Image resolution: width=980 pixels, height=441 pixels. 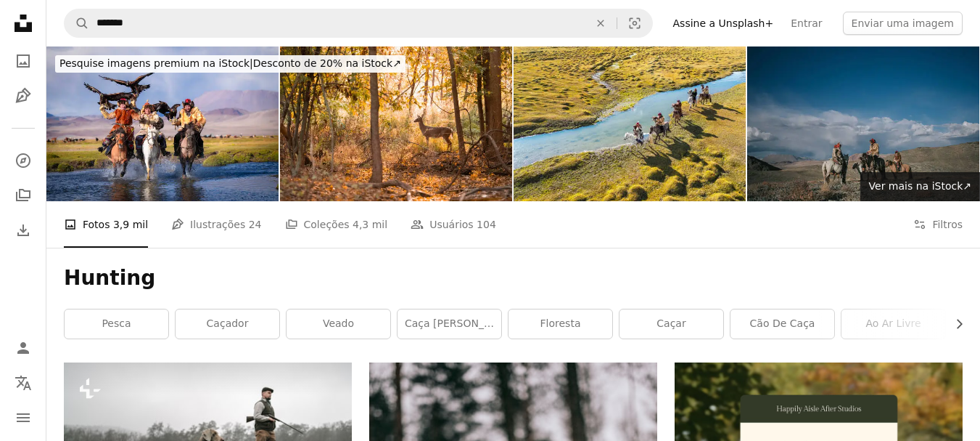 I want to click on a: Fotos, so click(x=23, y=61).